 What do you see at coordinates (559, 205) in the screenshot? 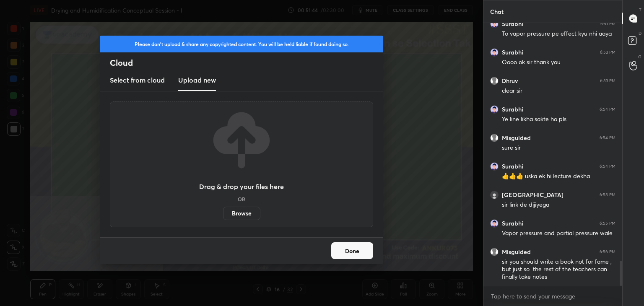
I see `div: sir link de dijiyega` at bounding box center [559, 205].